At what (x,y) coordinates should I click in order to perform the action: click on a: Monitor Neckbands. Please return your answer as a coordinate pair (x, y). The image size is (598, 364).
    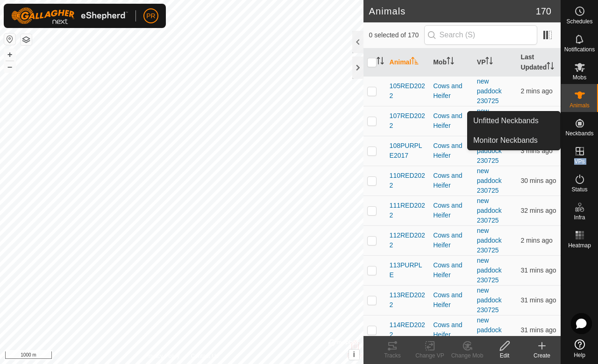
    Looking at the image, I should click on (514, 141).